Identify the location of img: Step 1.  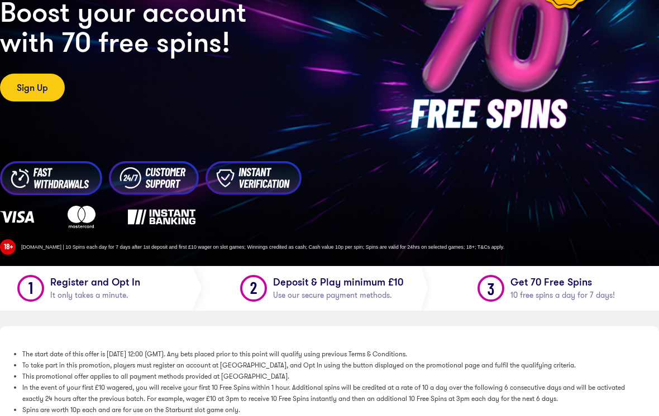
(31, 289).